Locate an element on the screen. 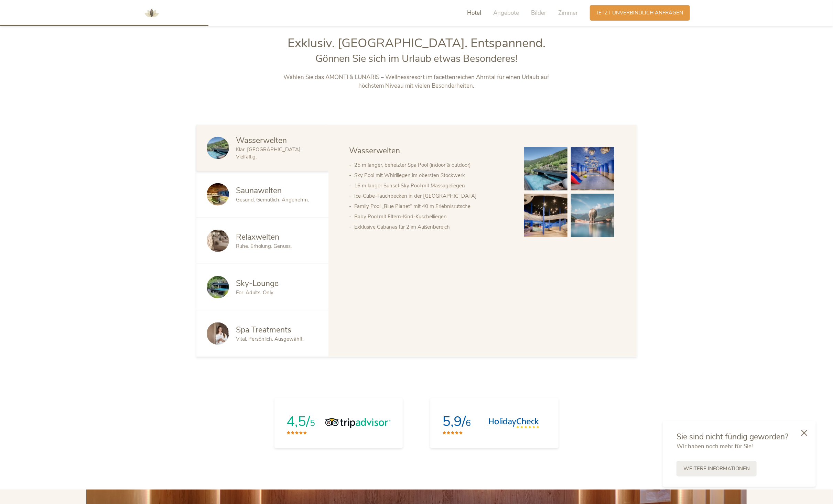  span: Gönnen Sie sich im Urlaub etwas Besonderes! is located at coordinates (416, 58).